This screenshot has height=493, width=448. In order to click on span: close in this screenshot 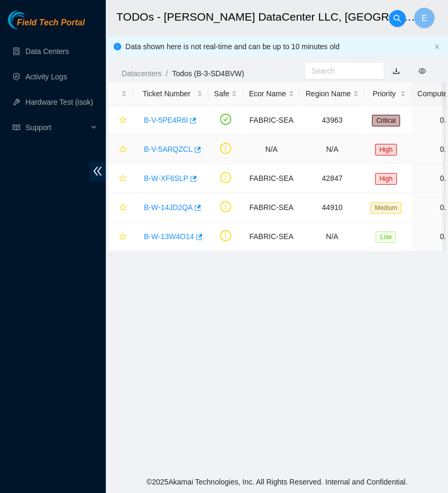, I will do `click(437, 46)`.